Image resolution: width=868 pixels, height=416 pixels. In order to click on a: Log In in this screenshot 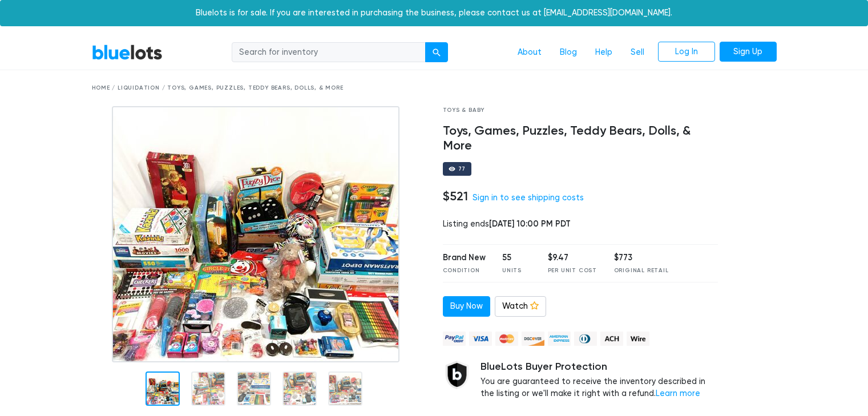, I will do `click(687, 52)`.